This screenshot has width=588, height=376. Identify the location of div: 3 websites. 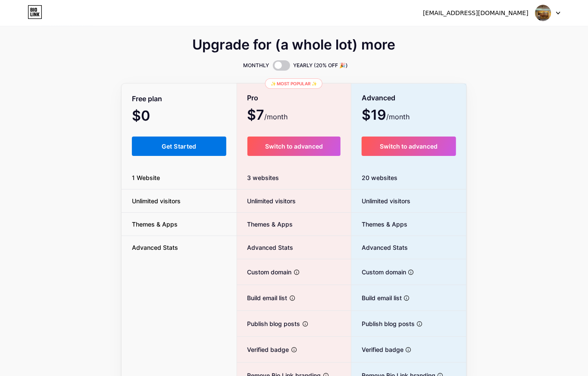
(294, 178).